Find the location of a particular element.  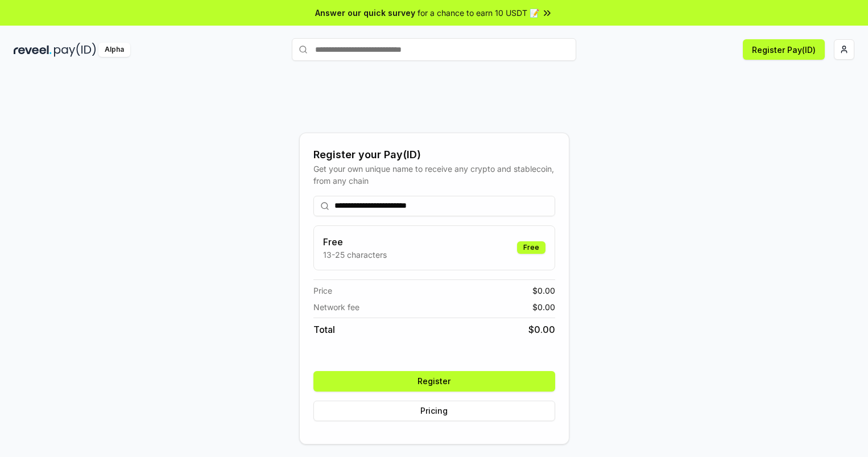

div: Free is located at coordinates (531, 247).